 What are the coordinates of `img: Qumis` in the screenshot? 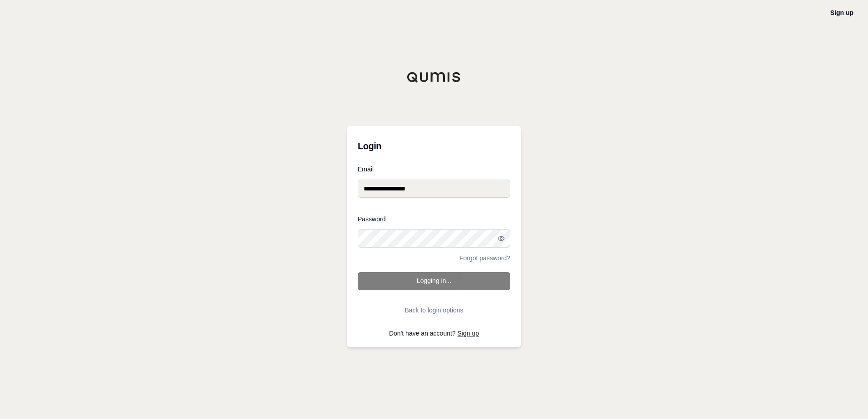 It's located at (434, 77).